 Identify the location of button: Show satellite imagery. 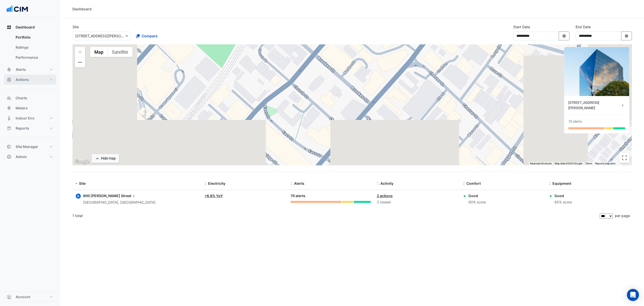
(120, 52).